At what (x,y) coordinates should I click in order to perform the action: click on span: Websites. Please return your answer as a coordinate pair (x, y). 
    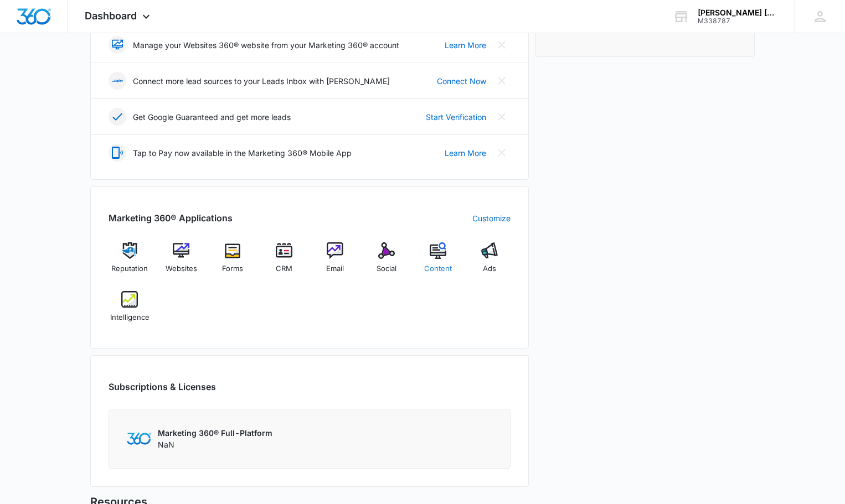
    Looking at the image, I should click on (181, 269).